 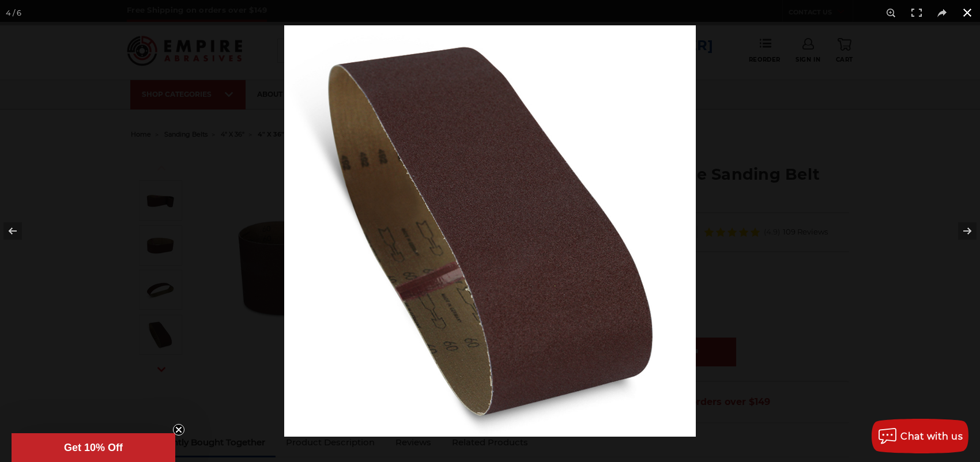 What do you see at coordinates (932, 436) in the screenshot?
I see `span: Chat with us` at bounding box center [932, 436].